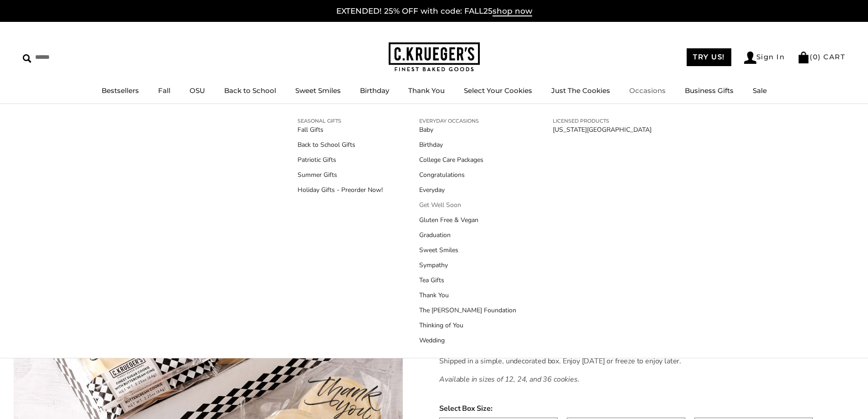  What do you see at coordinates (467, 235) in the screenshot?
I see `a: Graduation` at bounding box center [467, 235].